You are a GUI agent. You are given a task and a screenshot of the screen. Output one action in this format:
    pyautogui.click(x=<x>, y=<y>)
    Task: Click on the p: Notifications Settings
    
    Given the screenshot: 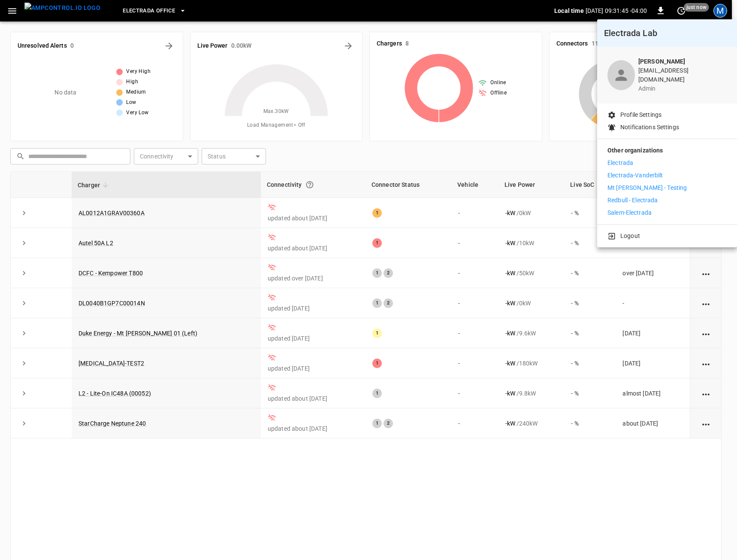 What is the action you would take?
    pyautogui.click(x=650, y=127)
    